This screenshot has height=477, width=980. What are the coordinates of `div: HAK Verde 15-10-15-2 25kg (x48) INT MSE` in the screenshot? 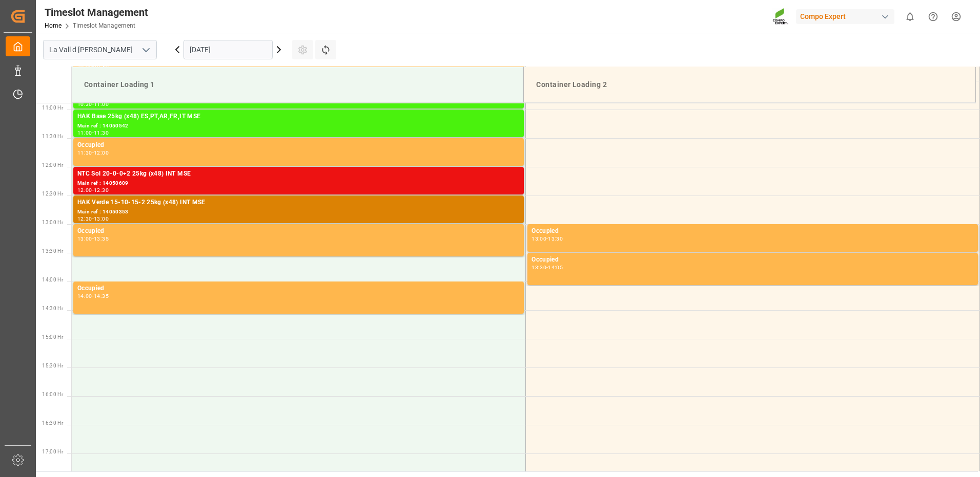 It's located at (299, 203).